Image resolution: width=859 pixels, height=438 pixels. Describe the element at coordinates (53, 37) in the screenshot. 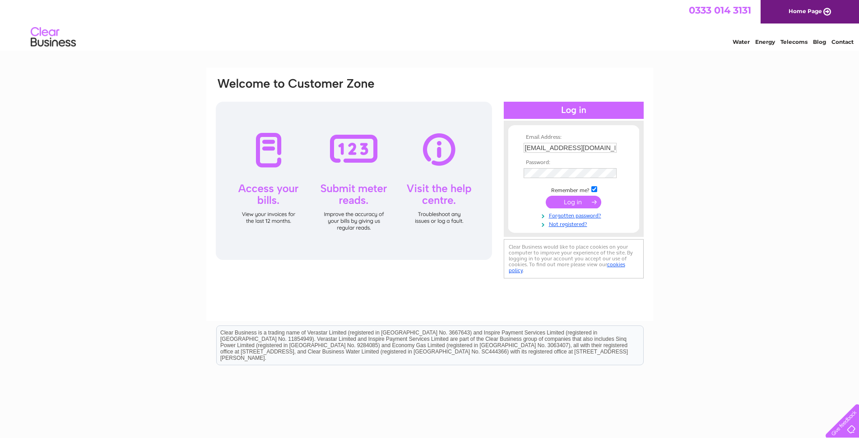

I see `img: logo.png` at that location.